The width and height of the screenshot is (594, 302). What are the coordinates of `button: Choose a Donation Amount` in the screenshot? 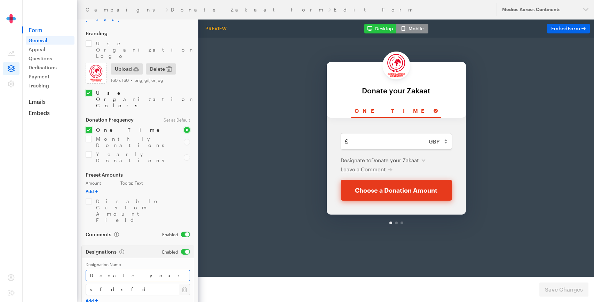 It's located at (198, 153).